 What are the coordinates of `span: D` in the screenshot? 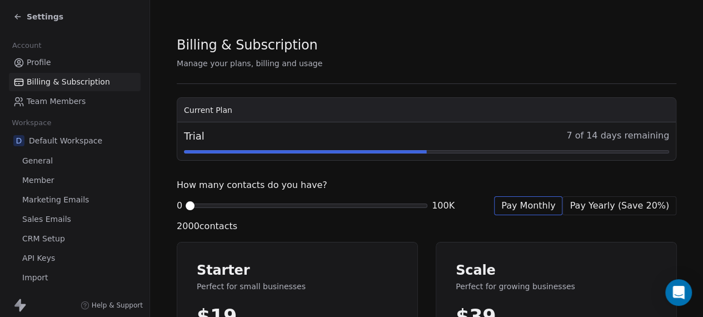 It's located at (19, 141).